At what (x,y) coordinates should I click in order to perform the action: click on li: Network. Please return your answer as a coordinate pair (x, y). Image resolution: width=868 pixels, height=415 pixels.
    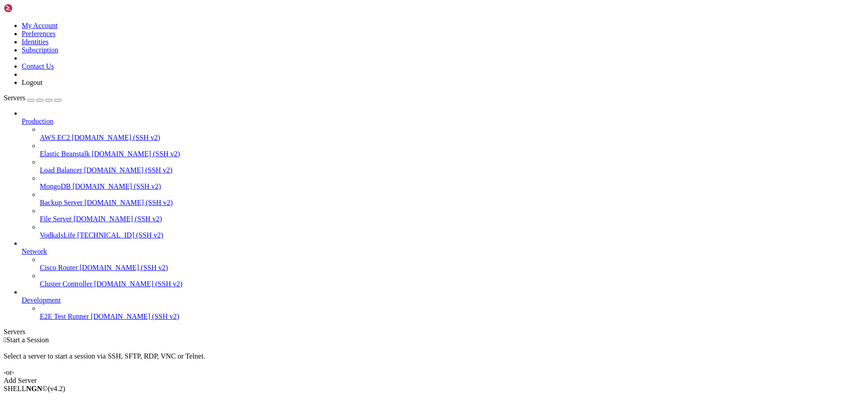
    Looking at the image, I should click on (443, 264).